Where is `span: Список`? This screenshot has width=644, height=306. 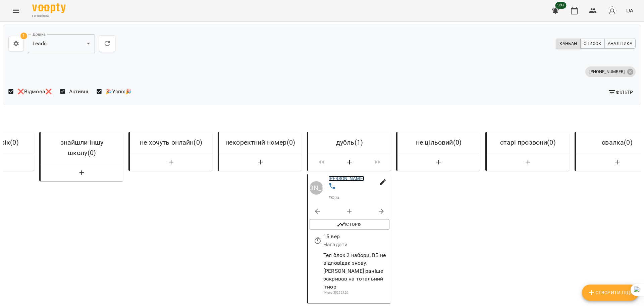 span: Список is located at coordinates (593, 43).